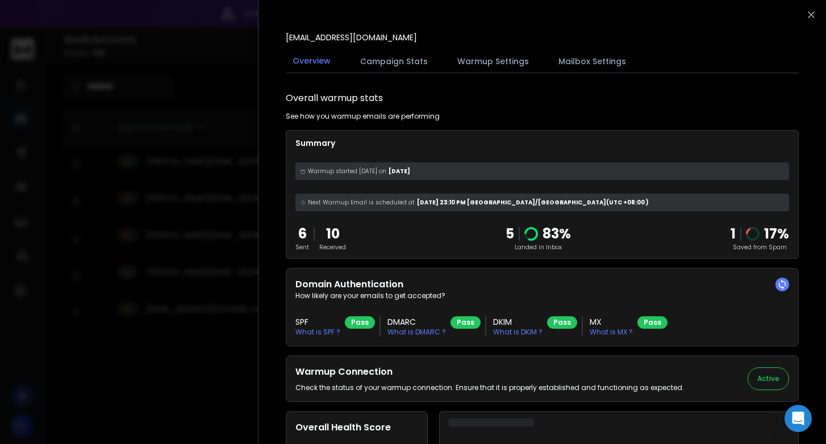  What do you see at coordinates (416, 332) in the screenshot?
I see `p: What is DMARC ?` at bounding box center [416, 332].